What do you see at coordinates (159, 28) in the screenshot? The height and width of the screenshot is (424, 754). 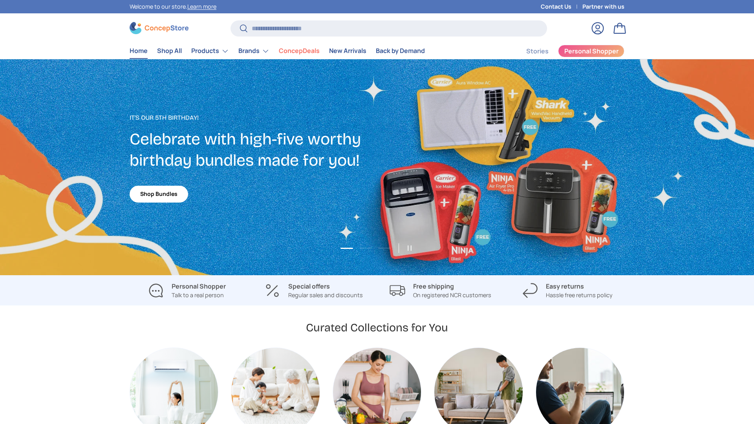 I see `img: ConcepStore` at bounding box center [159, 28].